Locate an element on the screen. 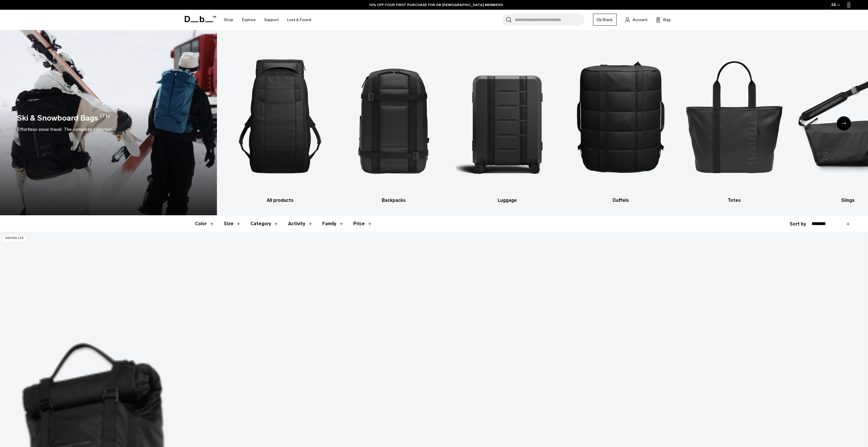 This screenshot has height=447, width=868. li: 1 / 10 is located at coordinates (280, 121).